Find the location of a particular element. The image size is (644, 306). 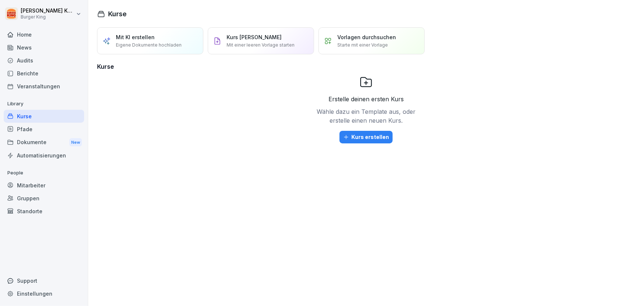

a: DokumenteNew is located at coordinates (44, 142).